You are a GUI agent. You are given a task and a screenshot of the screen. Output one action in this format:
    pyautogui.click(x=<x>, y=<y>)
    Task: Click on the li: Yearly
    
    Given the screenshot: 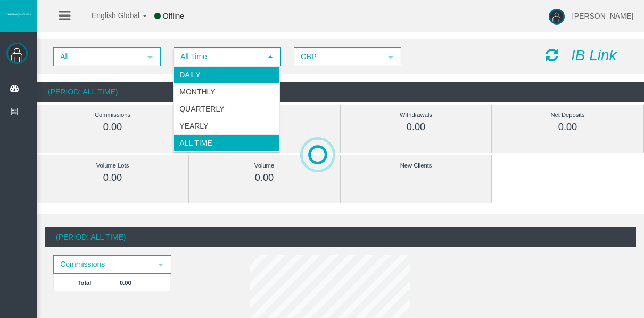 What is the action you would take?
    pyautogui.click(x=226, y=126)
    